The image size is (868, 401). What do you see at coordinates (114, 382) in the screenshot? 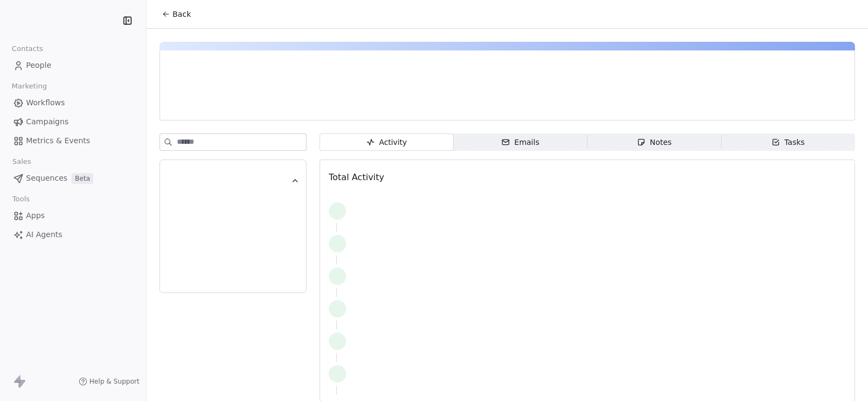
I see `span: Help & Support` at bounding box center [114, 382].